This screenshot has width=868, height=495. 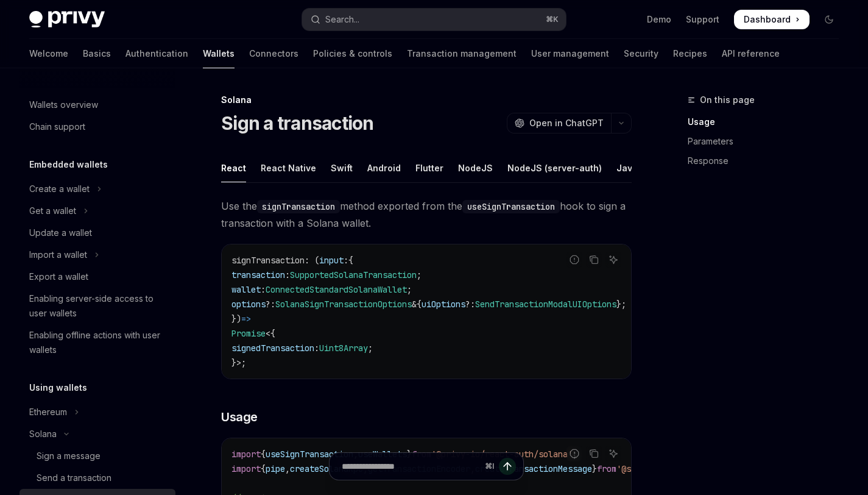 What do you see at coordinates (427, 215) in the screenshot?
I see `span: Use the method exported from the hook to sign a transaction with a Solana wallet.` at bounding box center [427, 215].